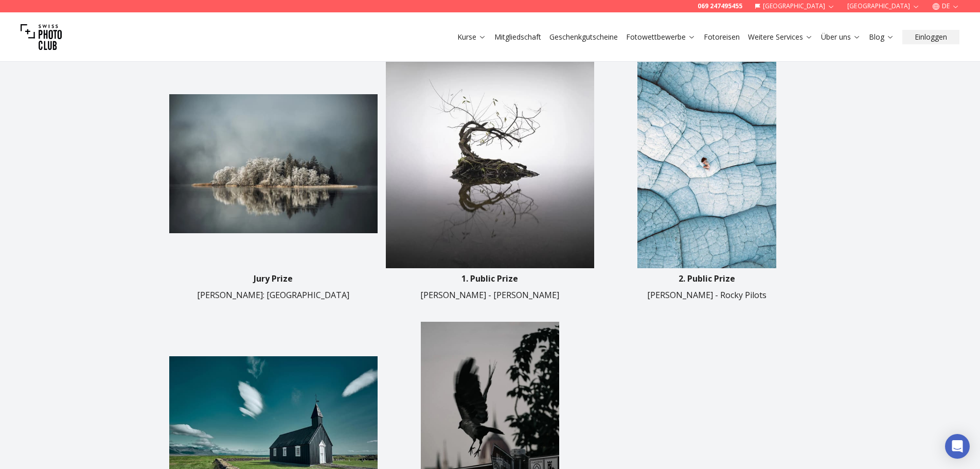 Image resolution: width=980 pixels, height=469 pixels. Describe the element at coordinates (841, 37) in the screenshot. I see `button: Über uns` at that location.